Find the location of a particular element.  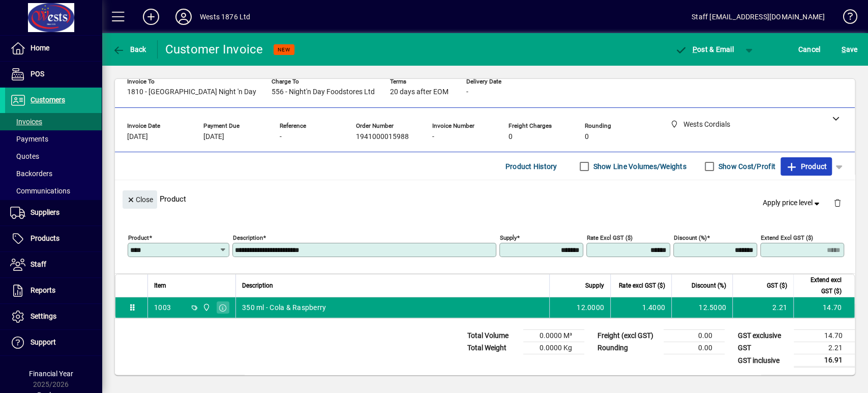

mat-label: Product is located at coordinates (139, 238).